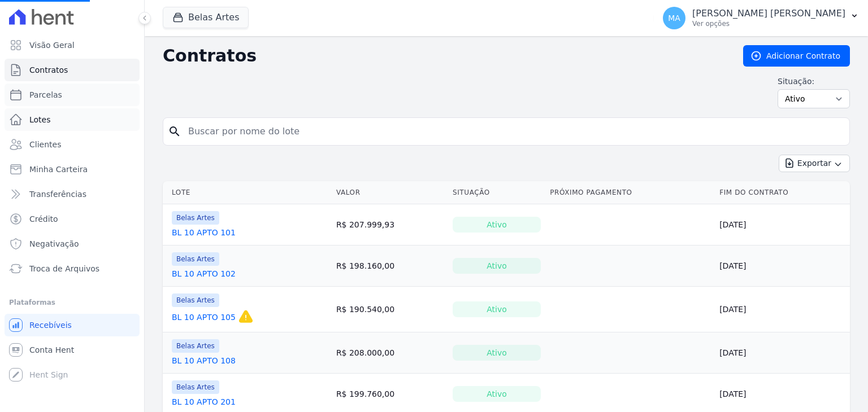 This screenshot has height=412, width=868. I want to click on label: Situação:, so click(814, 81).